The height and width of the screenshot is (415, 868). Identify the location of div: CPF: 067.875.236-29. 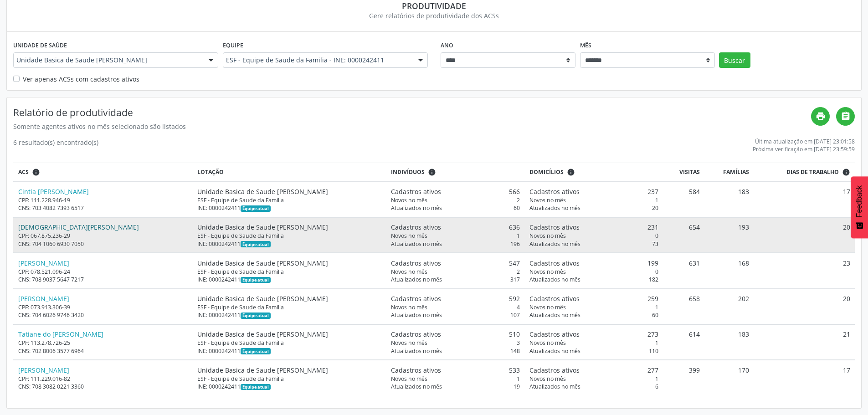
(103, 235).